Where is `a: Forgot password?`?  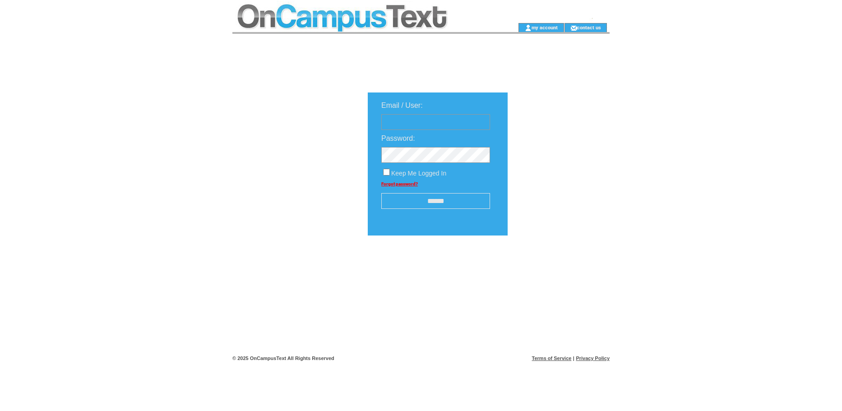
a: Forgot password? is located at coordinates (399, 184).